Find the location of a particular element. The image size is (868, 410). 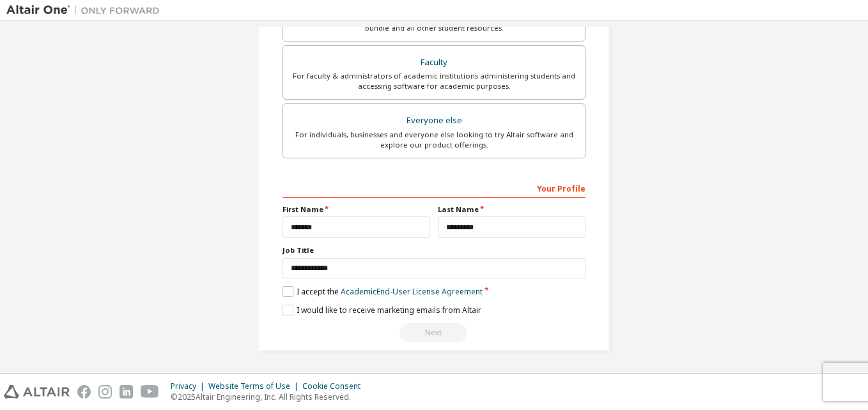

img: youtube.svg is located at coordinates (149, 392).